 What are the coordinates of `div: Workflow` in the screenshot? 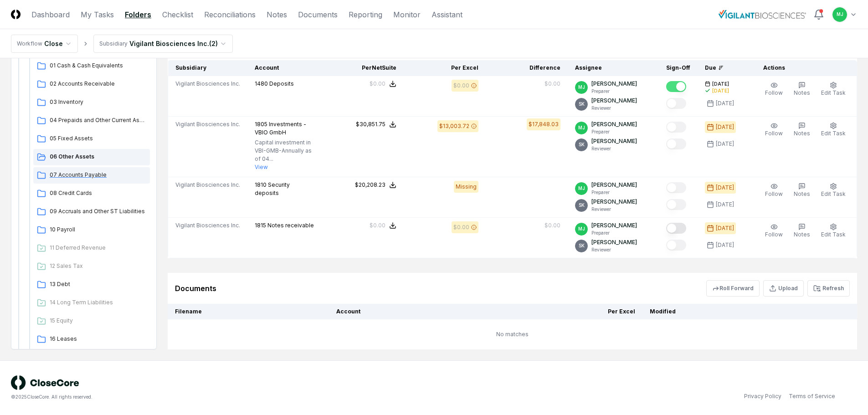 It's located at (30, 44).